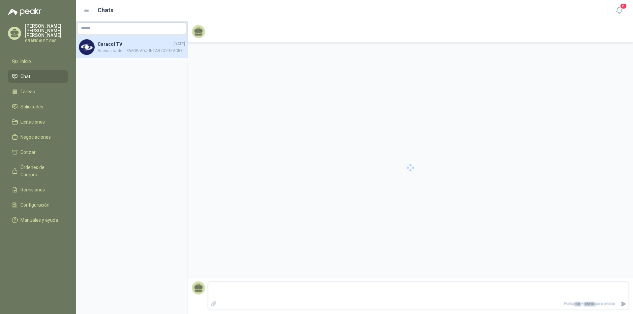  What do you see at coordinates (38, 190) in the screenshot?
I see `a: Remisiones` at bounding box center [38, 190].